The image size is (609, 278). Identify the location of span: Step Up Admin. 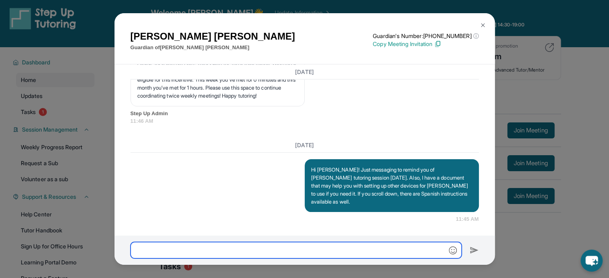
(305, 114).